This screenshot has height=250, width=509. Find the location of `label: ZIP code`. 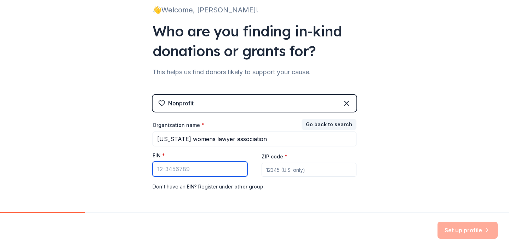

label: ZIP code is located at coordinates (274, 157).